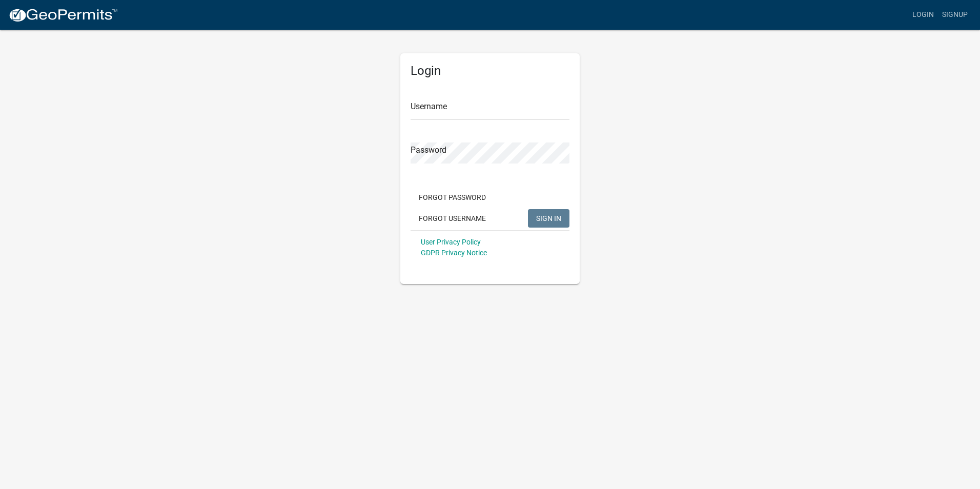 The height and width of the screenshot is (489, 980). What do you see at coordinates (450, 242) in the screenshot?
I see `a: User Privacy Policy` at bounding box center [450, 242].